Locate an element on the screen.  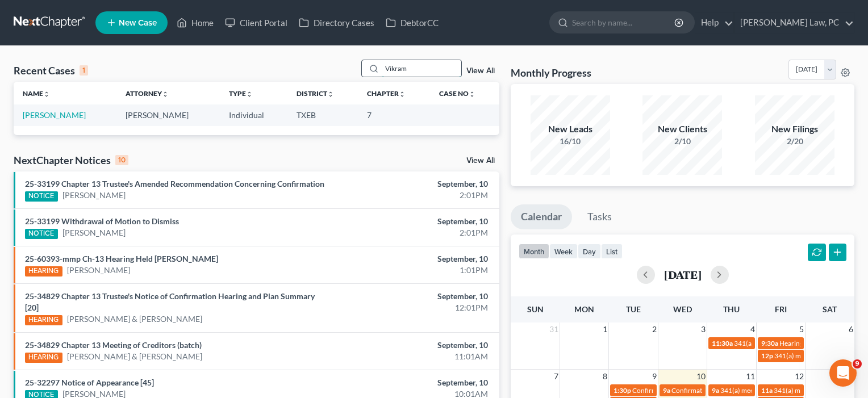
a: 25-32297 Notice of Appearance [45] is located at coordinates (89, 382).